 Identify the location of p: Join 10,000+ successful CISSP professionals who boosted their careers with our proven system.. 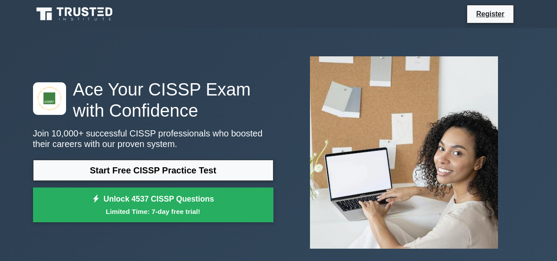
(153, 139).